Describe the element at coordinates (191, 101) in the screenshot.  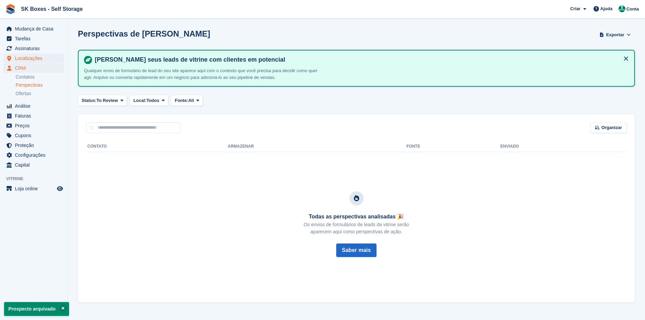
I see `span: All` at that location.